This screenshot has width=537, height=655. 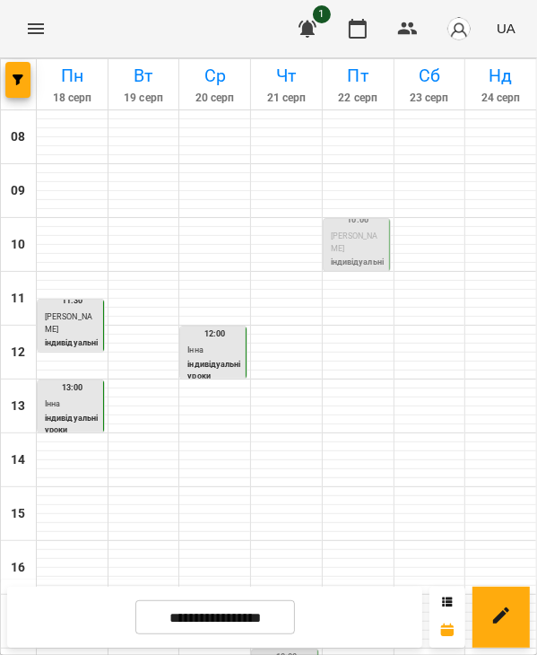 I want to click on label: 12:00, so click(x=215, y=334).